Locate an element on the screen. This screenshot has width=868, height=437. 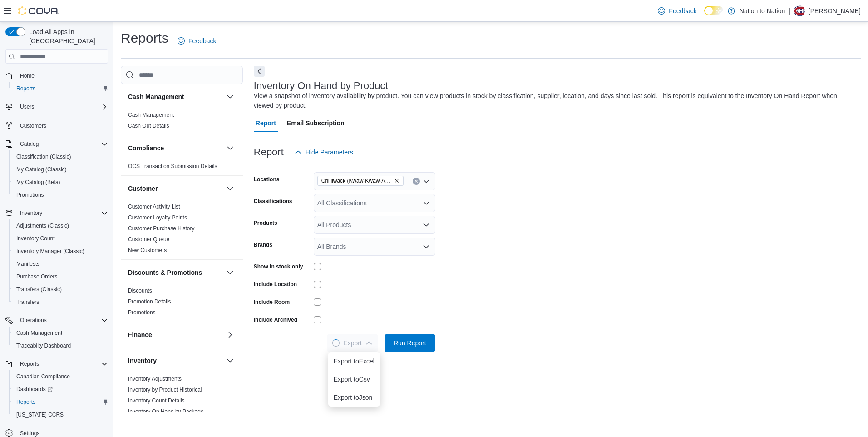
span: Users is located at coordinates (27, 107).